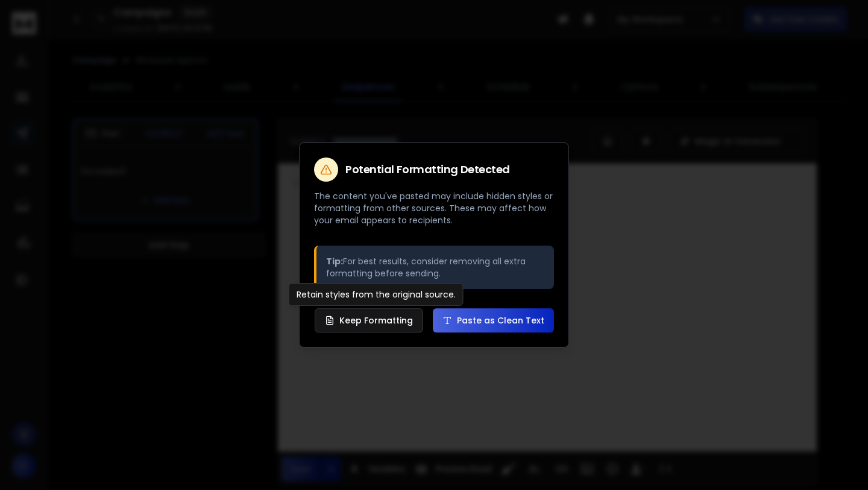 The image size is (868, 490). I want to click on strong: Tip:, so click(335, 261).